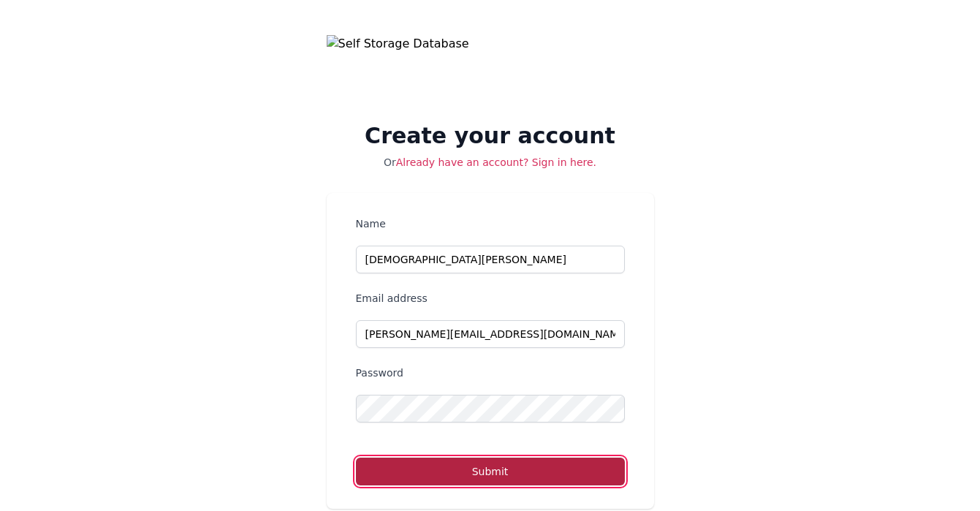 The width and height of the screenshot is (980, 511). Describe the element at coordinates (490, 472) in the screenshot. I see `button: Submit` at that location.